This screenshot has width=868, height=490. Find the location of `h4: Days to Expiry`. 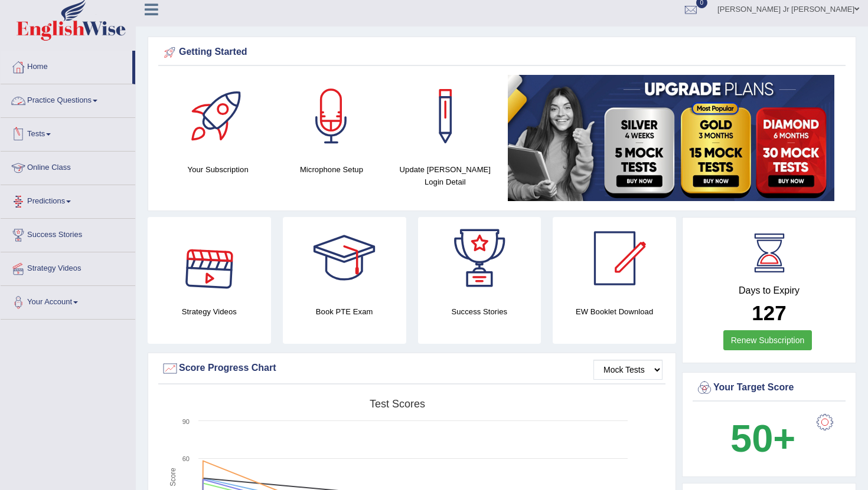

h4: Days to Expiry is located at coordinates (769, 291).